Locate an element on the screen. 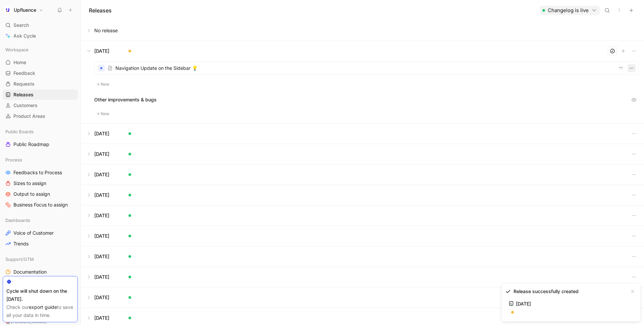 The width and height of the screenshot is (644, 325). a: Home is located at coordinates (40, 62).